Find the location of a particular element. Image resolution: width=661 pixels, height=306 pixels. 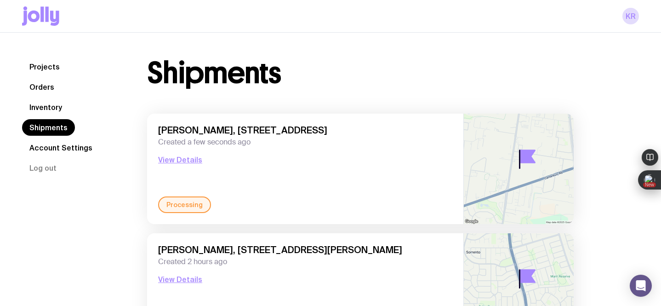

img: staticmap is located at coordinates (518, 169).